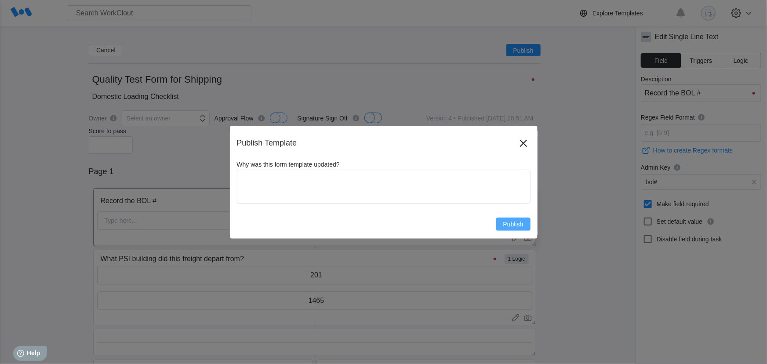 This screenshot has width=767, height=364. I want to click on span: Publish, so click(513, 224).